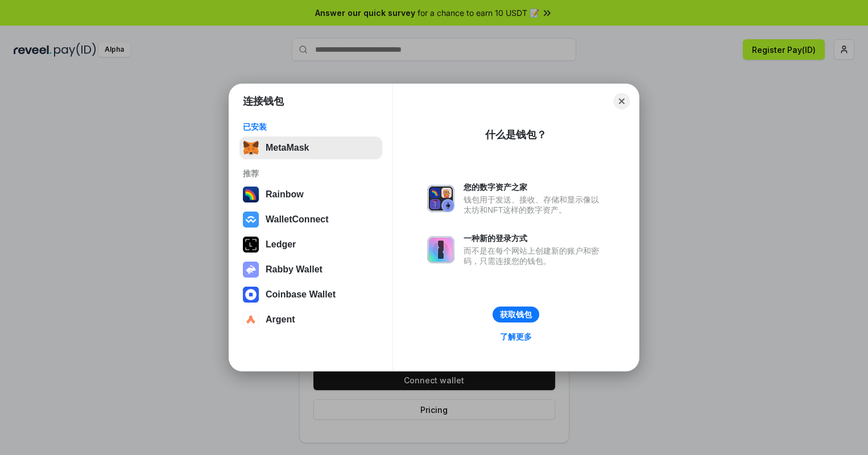  Describe the element at coordinates (622, 102) in the screenshot. I see `button: Close` at that location.